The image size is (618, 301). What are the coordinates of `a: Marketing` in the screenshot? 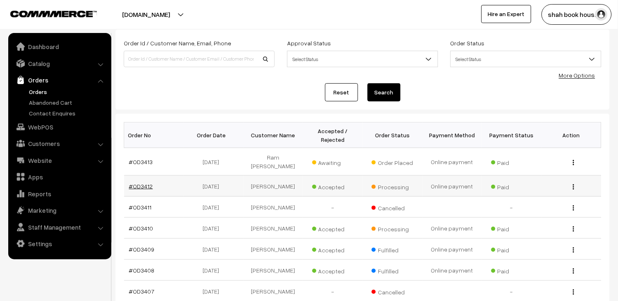 It's located at (59, 210).